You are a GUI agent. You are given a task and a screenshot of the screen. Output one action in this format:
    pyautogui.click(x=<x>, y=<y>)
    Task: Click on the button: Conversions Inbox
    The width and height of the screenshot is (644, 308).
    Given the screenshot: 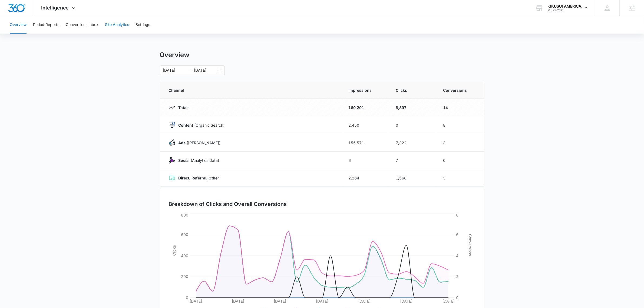 What is the action you would take?
    pyautogui.click(x=82, y=25)
    